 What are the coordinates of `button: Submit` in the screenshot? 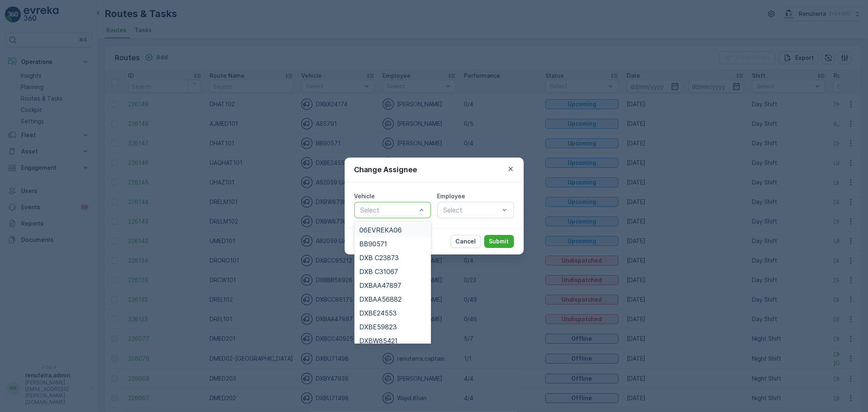 It's located at (499, 241).